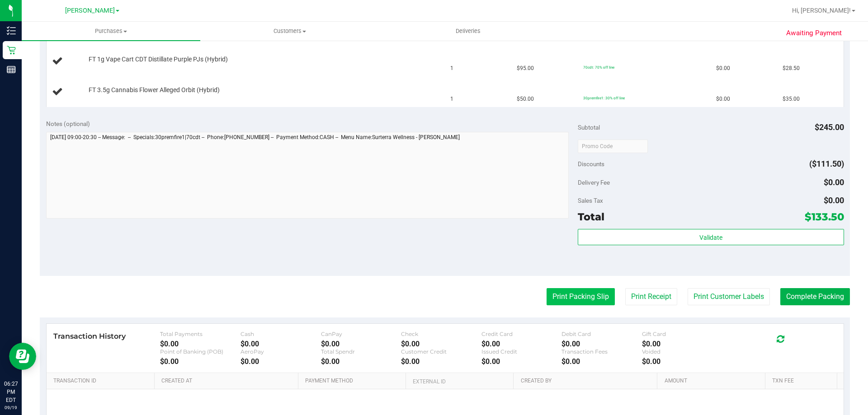  Describe the element at coordinates (713, 381) in the screenshot. I see `a: Amount` at that location.